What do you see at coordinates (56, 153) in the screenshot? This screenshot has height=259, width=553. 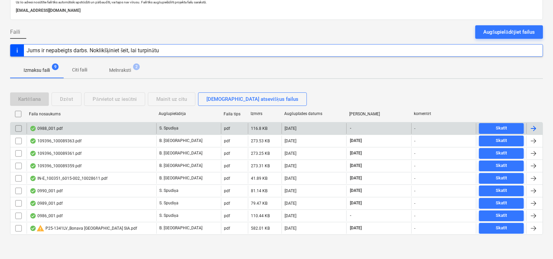 I see `div: 109396_100089361.pdf` at bounding box center [56, 153].